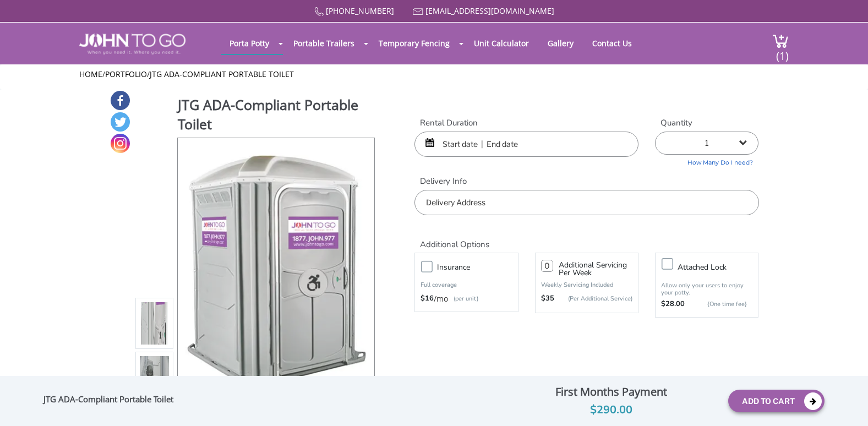  What do you see at coordinates (120, 143) in the screenshot?
I see `a: Instagram` at bounding box center [120, 143].